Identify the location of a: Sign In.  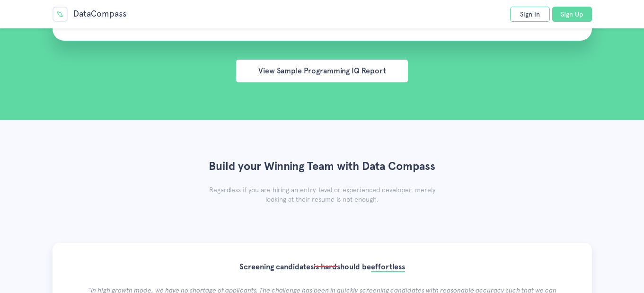
(530, 14).